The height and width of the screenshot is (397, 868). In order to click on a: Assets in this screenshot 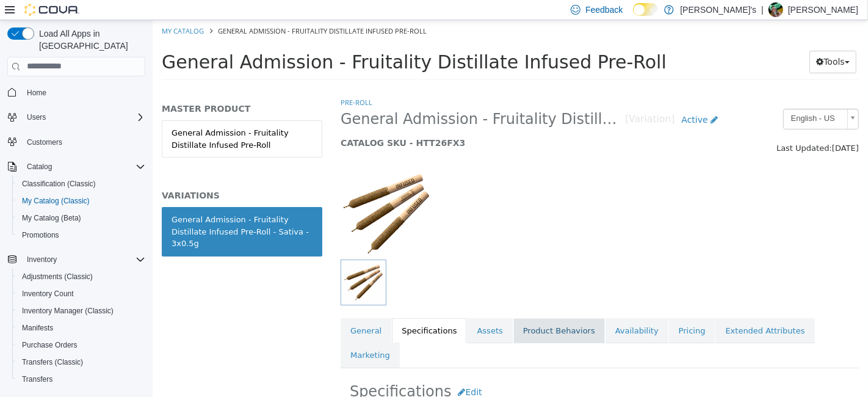, I will do `click(337, 310)`.